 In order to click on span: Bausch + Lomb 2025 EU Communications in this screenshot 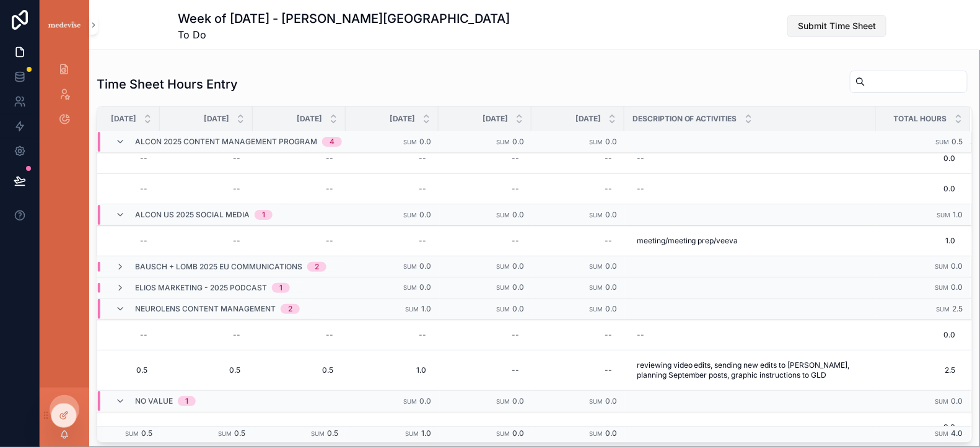, I will do `click(219, 267)`.